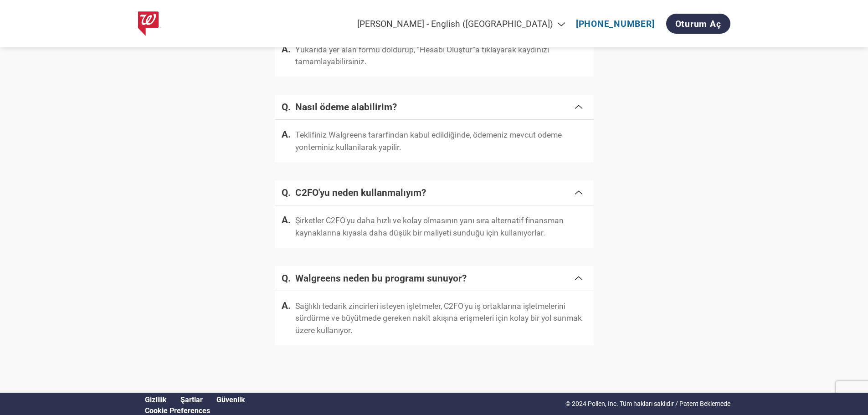 This screenshot has height=415, width=868. Describe the element at coordinates (434, 192) in the screenshot. I see `h4: C2FO'yu neden kullanmalıyım?` at that location.